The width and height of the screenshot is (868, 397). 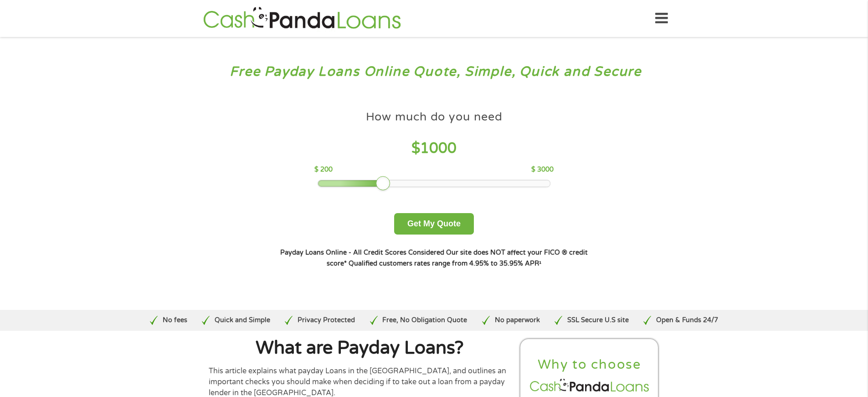 I want to click on h4: How much do you need, so click(x=434, y=117).